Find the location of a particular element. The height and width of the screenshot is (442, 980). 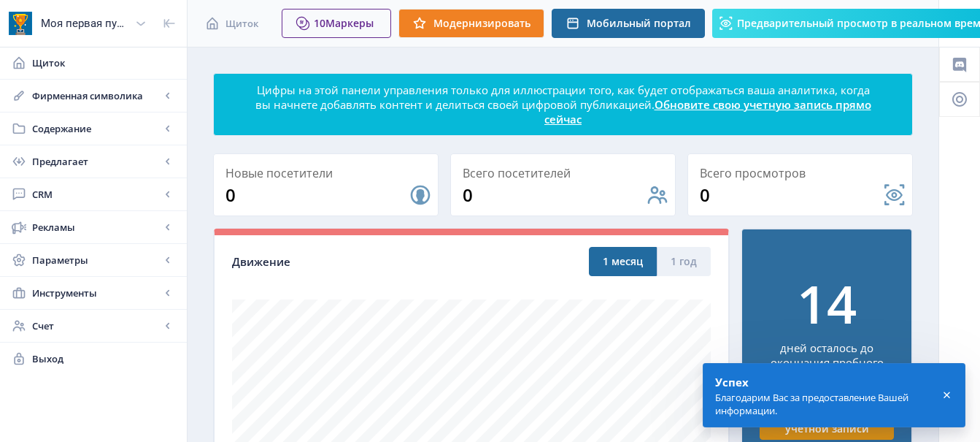

span: Модернизировать is located at coordinates (482, 24).